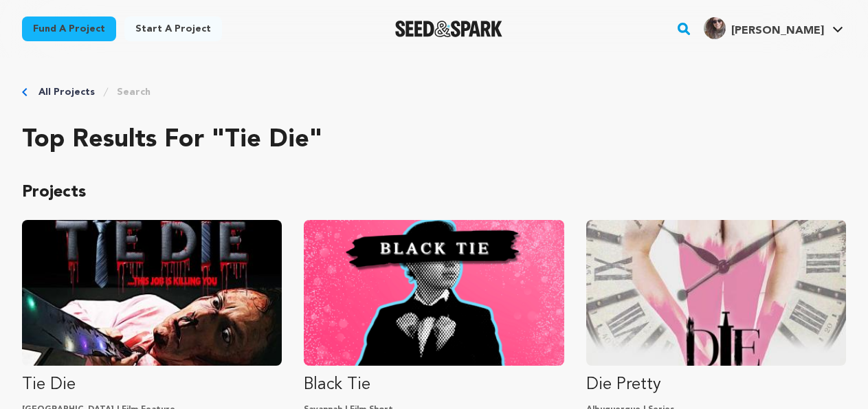 The height and width of the screenshot is (409, 868). I want to click on div: Breadcrumb, so click(434, 93).